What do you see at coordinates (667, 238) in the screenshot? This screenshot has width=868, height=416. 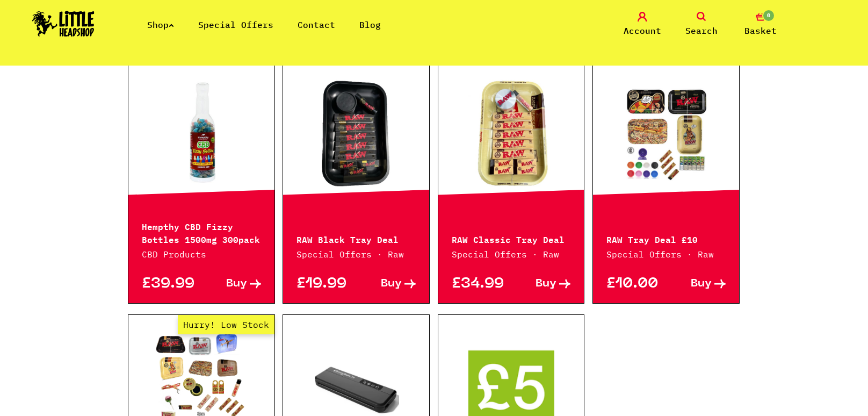 I see `p: RAW Tray Deal £10` at bounding box center [667, 238].